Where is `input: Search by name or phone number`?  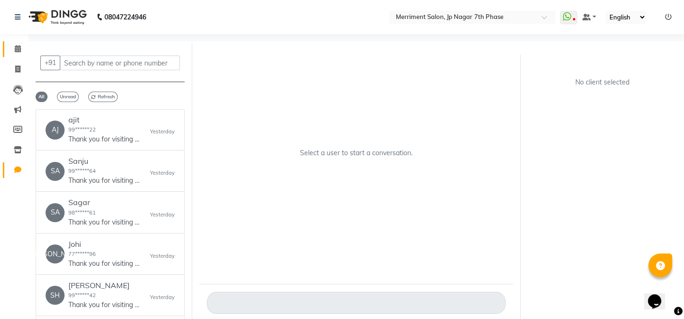 input: Search by name or phone number is located at coordinates (120, 63).